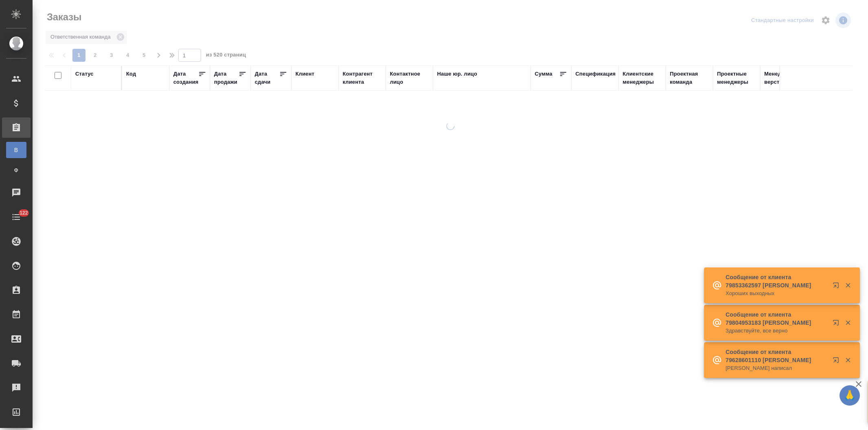 The width and height of the screenshot is (868, 430). I want to click on div: Спецификация, so click(595, 74).